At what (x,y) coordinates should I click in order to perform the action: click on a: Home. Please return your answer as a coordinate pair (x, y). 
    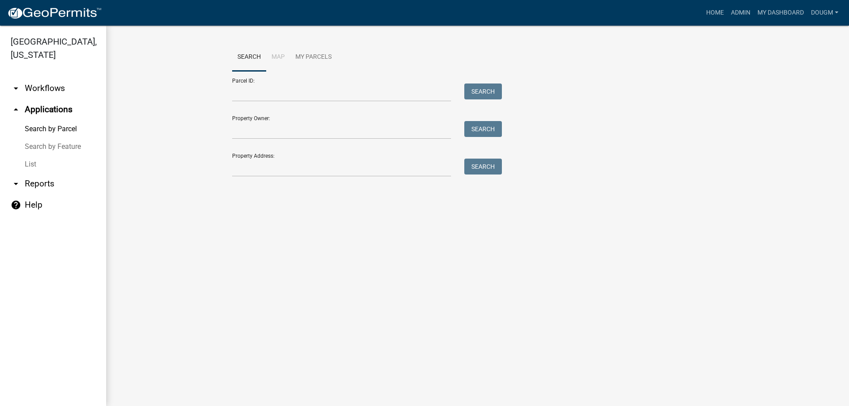
    Looking at the image, I should click on (715, 13).